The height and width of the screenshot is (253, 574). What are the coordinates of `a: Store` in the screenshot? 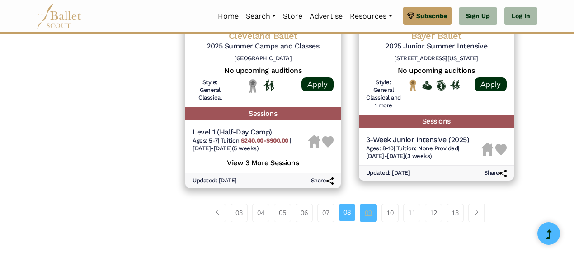 It's located at (292, 16).